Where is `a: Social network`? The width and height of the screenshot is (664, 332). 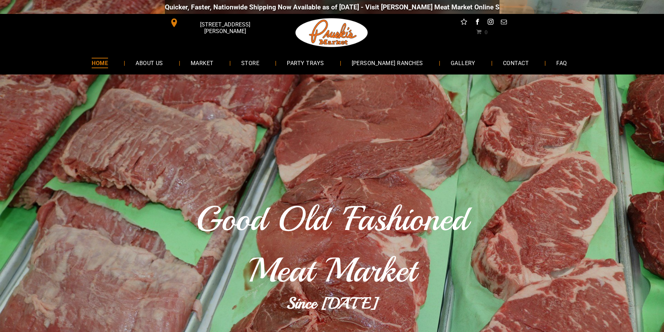
a: Social network is located at coordinates (464, 23).